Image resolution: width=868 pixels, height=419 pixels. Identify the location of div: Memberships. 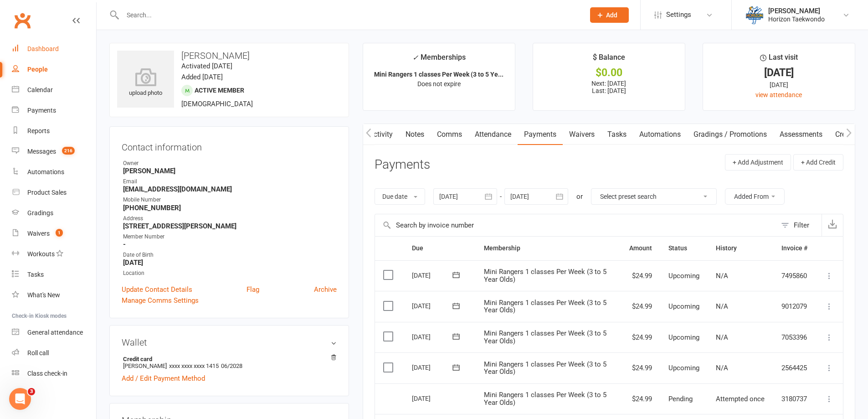
(439, 60).